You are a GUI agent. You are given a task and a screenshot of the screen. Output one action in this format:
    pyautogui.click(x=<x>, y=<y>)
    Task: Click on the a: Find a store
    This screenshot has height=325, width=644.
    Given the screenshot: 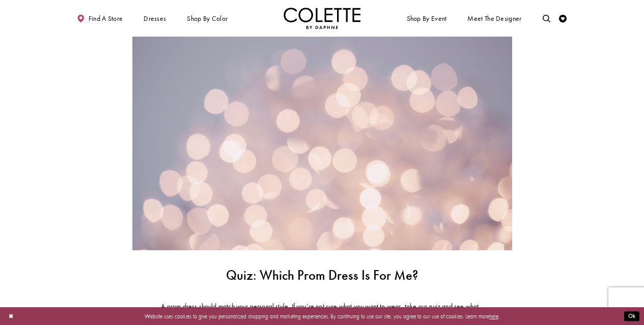 What is the action you would take?
    pyautogui.click(x=100, y=18)
    